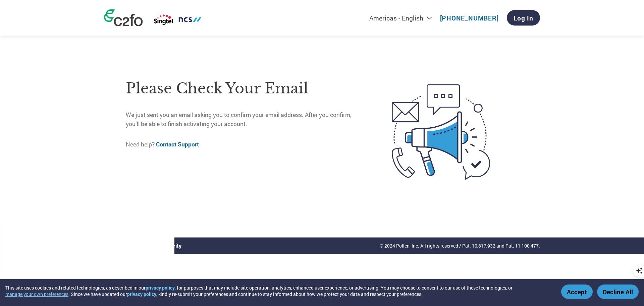  Describe the element at coordinates (177, 144) in the screenshot. I see `a: Contact Support` at that location.